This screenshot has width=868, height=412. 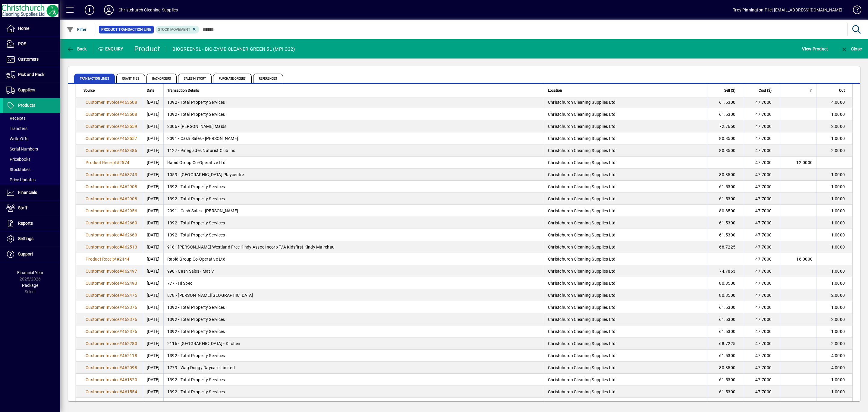 What do you see at coordinates (108, 163) in the screenshot?
I see `a: Product Receipt#2574` at bounding box center [108, 163].